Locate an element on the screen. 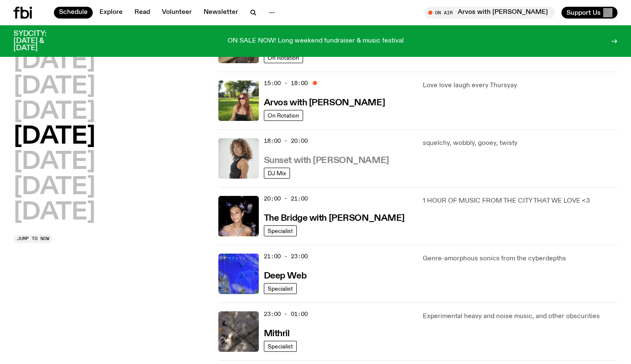 This screenshot has width=631, height=364. span: 15:00 - 18:00 is located at coordinates (286, 83).